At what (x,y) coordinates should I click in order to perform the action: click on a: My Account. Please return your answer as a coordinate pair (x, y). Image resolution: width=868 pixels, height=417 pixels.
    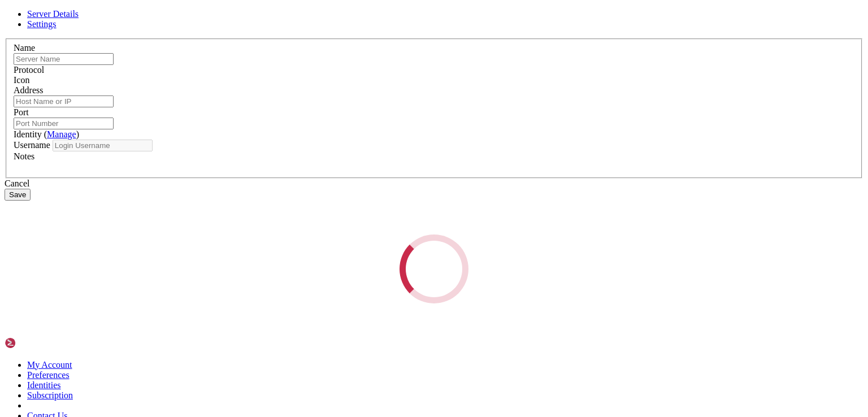
    Looking at the image, I should click on (50, 364).